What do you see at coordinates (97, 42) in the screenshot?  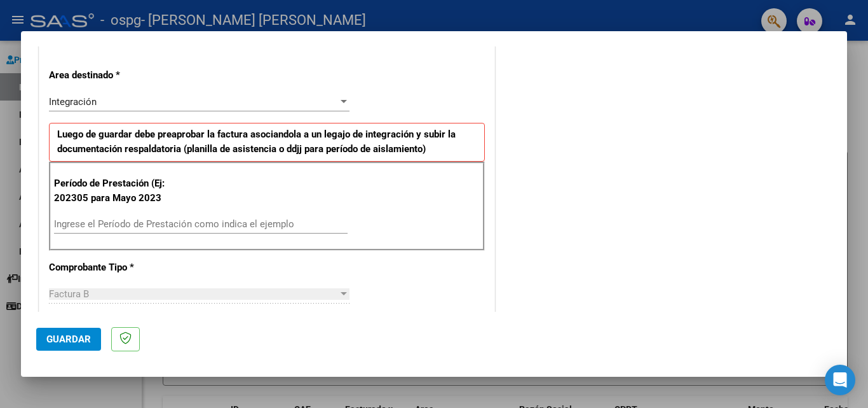 I see `span: ANALISIS PRESTADOR` at bounding box center [97, 42].